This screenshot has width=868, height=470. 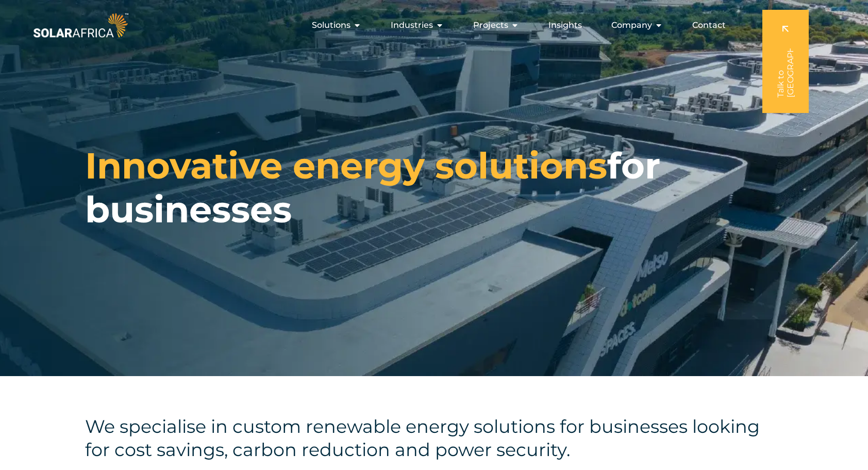 What do you see at coordinates (412, 25) in the screenshot?
I see `span: Industries` at bounding box center [412, 25].